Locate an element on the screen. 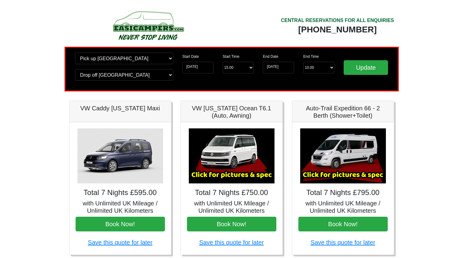 The height and width of the screenshot is (258, 463). input: Start Date is located at coordinates (198, 68).